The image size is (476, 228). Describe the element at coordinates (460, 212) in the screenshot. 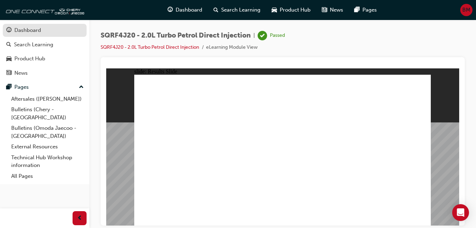

I see `div: Open Intercom Messenger` at that location.